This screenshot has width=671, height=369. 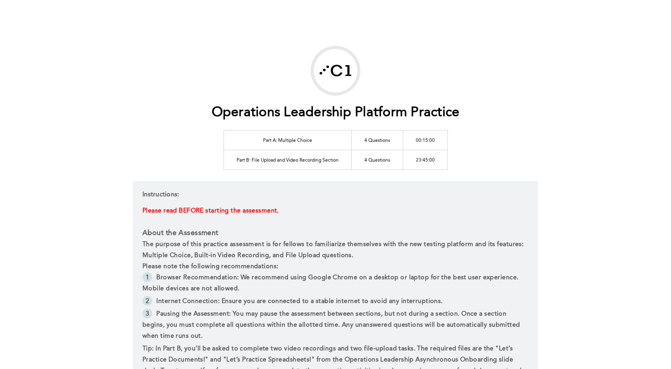 I want to click on strong: Please note the following recommendations:, so click(x=210, y=267).